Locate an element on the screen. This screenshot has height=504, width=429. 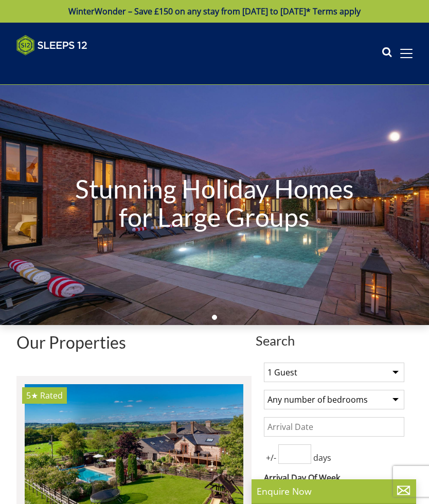
img: Sleeps 12 is located at coordinates (52, 46).